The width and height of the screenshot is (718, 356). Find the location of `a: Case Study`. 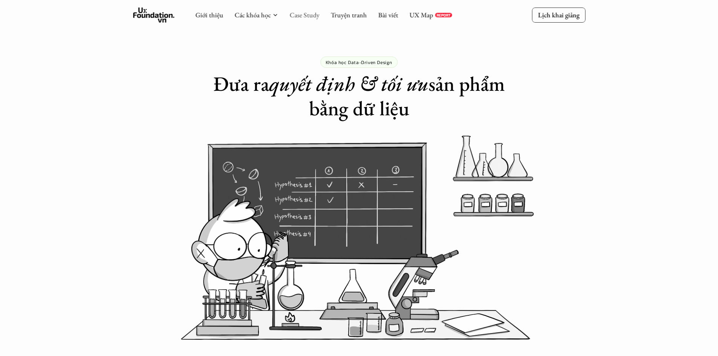

a: Case Study is located at coordinates (304, 15).